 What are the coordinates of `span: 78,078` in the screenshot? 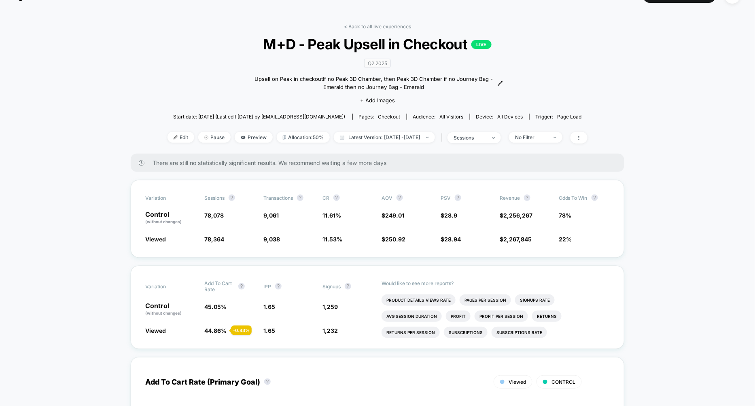 It's located at (214, 215).